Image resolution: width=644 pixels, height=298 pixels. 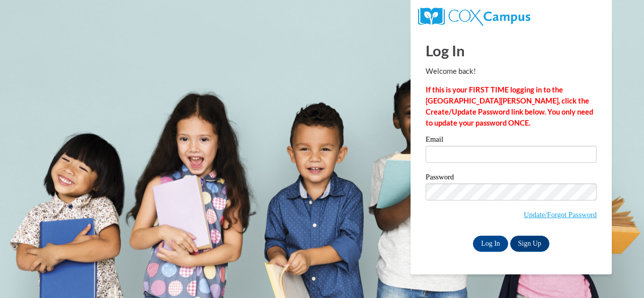 What do you see at coordinates (511, 141) in the screenshot?
I see `label: Email` at bounding box center [511, 141].